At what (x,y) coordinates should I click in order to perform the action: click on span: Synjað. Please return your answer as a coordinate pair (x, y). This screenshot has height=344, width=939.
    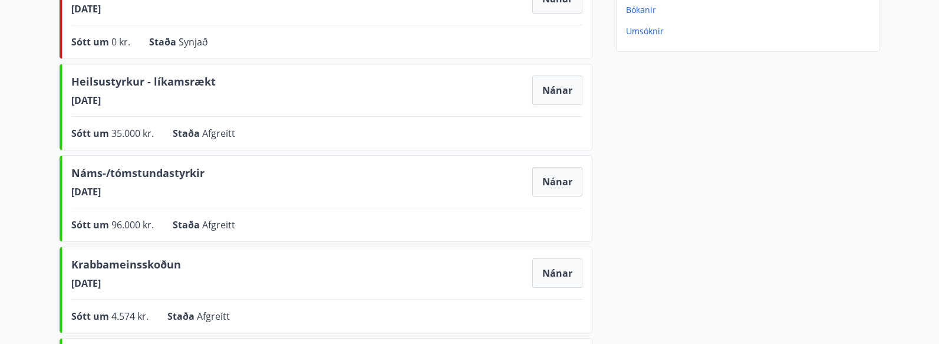
    Looking at the image, I should click on (193, 42).